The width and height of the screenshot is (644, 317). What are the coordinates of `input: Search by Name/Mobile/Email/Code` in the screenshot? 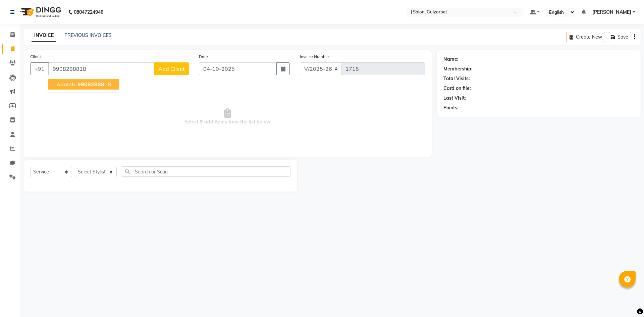 It's located at (101, 69).